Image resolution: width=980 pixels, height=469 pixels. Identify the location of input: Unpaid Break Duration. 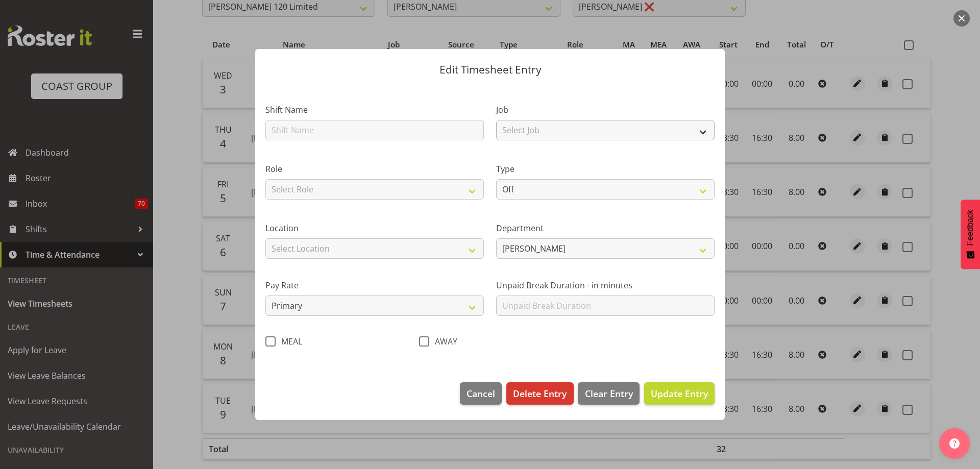
(606, 306).